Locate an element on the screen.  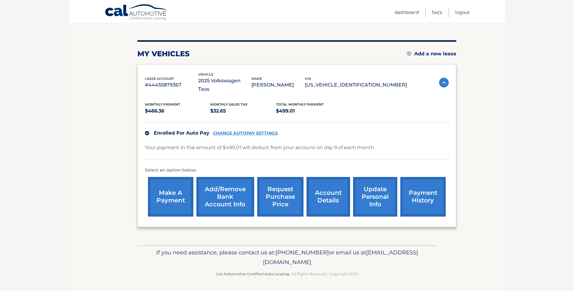
p: If you need assistance, please contact us at: or email us at is located at coordinates (287, 257).